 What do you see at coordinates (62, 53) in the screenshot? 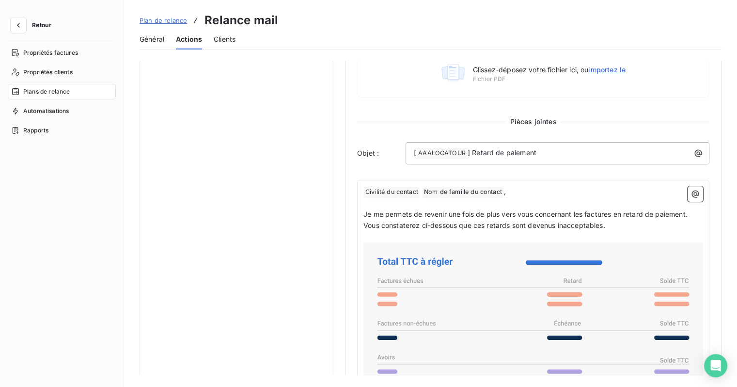
I see `a: Propriétés factures` at bounding box center [62, 53].